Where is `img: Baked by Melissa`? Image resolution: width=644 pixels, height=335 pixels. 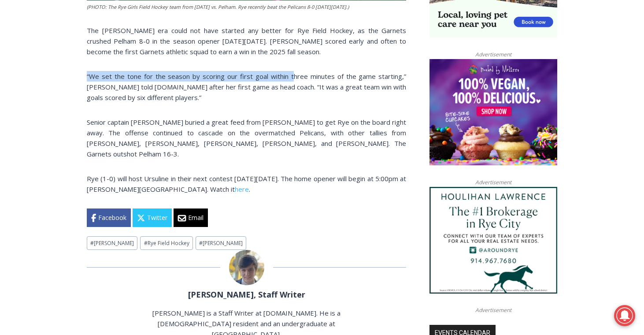
img: Baked by Melissa is located at coordinates (493, 113).